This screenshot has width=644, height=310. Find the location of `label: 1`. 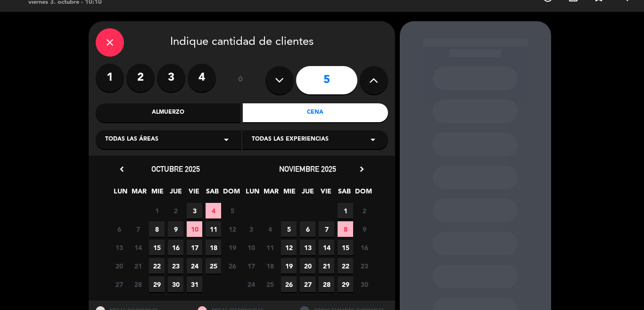

label: 1 is located at coordinates (110, 78).